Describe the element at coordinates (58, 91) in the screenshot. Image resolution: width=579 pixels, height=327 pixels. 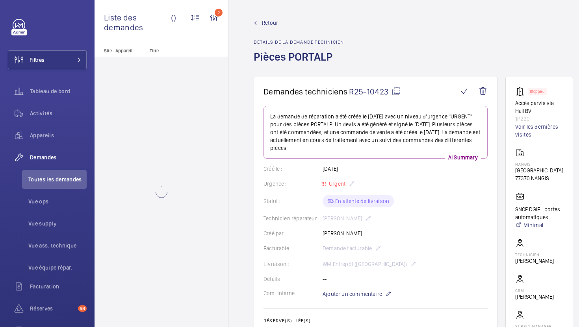
I see `span: Tableau de bord` at that location.